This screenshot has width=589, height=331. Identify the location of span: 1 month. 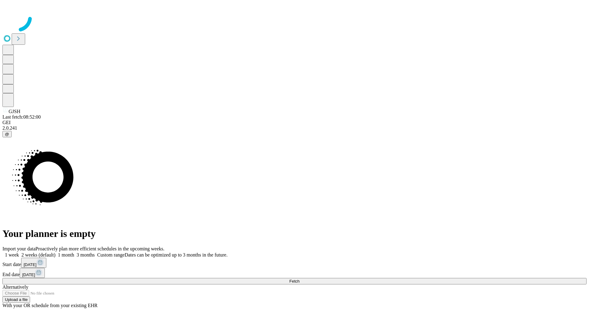
(66, 255).